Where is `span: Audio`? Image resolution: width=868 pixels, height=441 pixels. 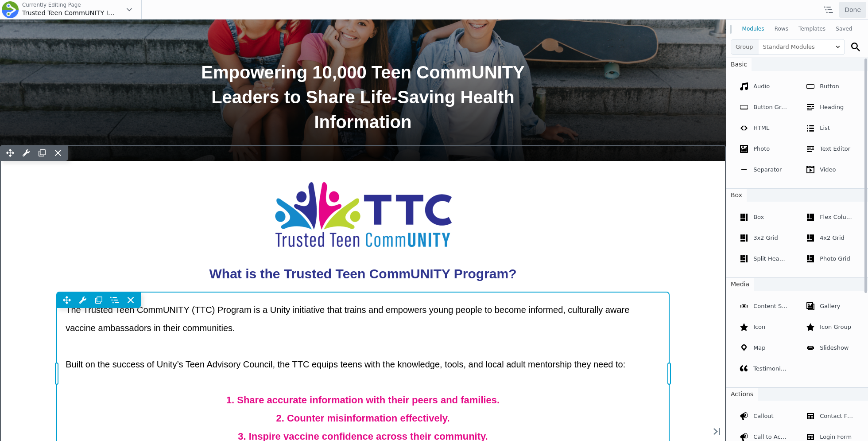 span: Audio is located at coordinates (762, 86).